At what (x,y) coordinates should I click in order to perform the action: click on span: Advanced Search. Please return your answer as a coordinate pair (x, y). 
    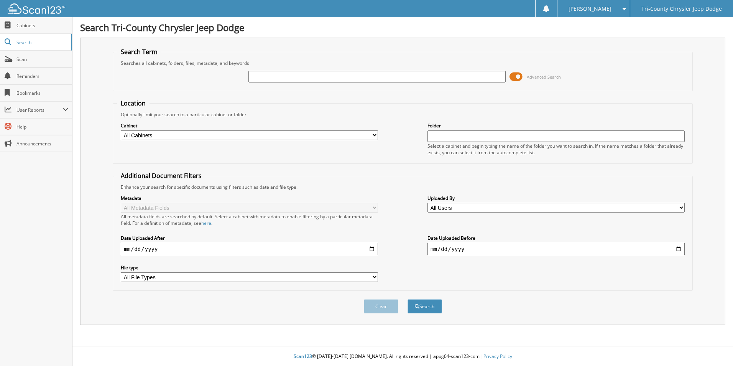
    Looking at the image, I should click on (543, 77).